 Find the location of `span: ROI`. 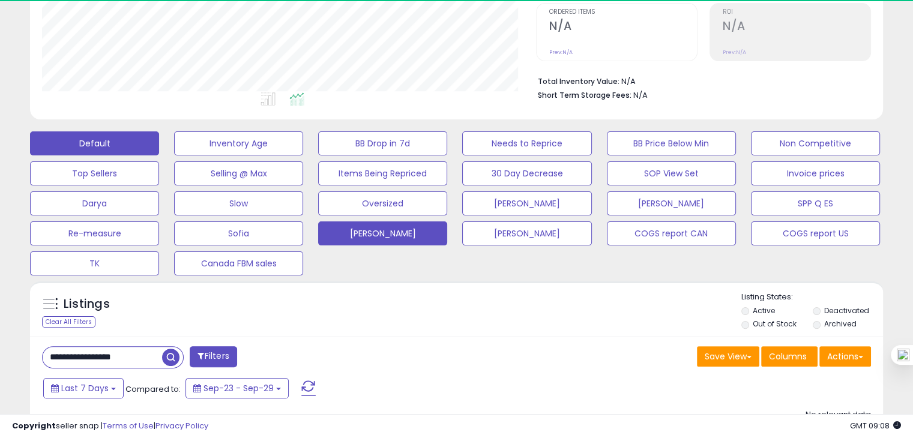

span: ROI is located at coordinates (797, 12).